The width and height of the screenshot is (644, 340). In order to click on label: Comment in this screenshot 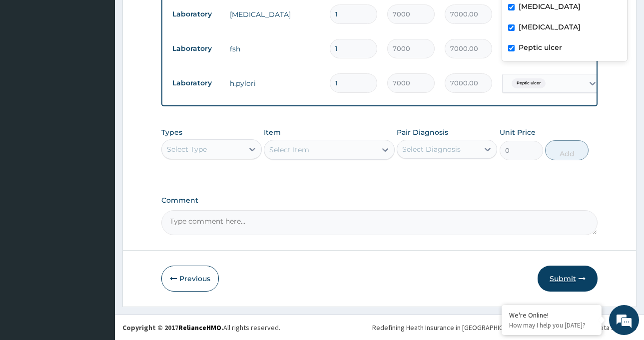, I will do `click(379, 200)`.